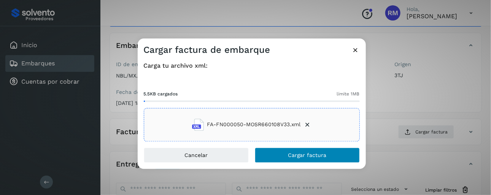 The image size is (491, 195). I want to click on span: límite 1MB, so click(348, 94).